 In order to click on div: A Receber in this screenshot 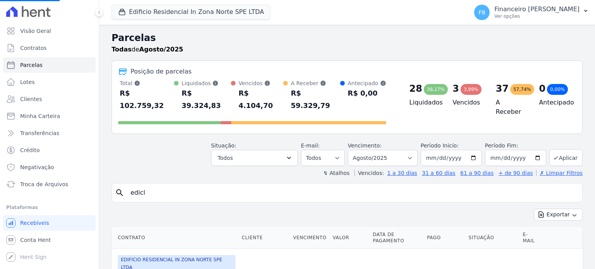, I will do `click(315, 83)`.